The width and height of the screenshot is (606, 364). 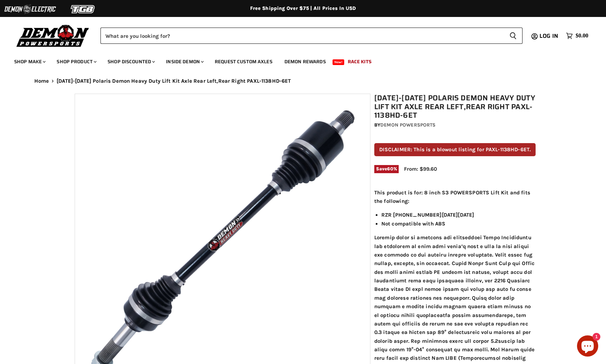 I want to click on a: Home, so click(x=41, y=81).